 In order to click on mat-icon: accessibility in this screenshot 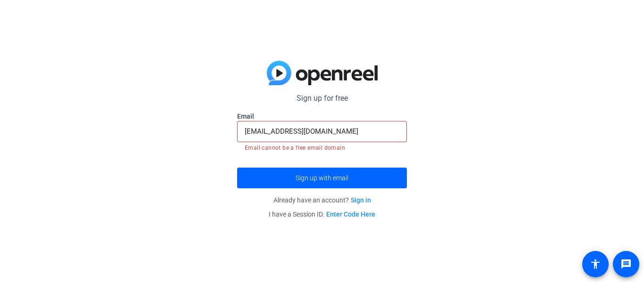, I will do `click(596, 264)`.